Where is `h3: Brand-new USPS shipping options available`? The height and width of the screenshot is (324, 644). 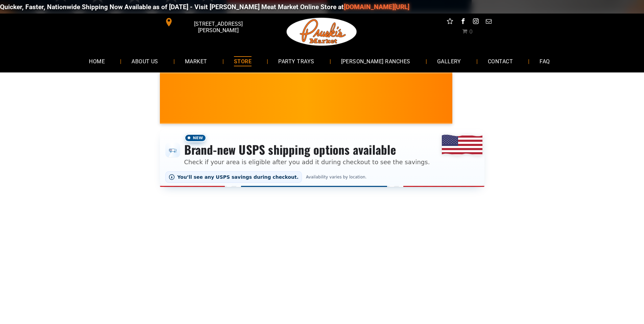 h3: Brand-new USPS shipping options available is located at coordinates (307, 149).